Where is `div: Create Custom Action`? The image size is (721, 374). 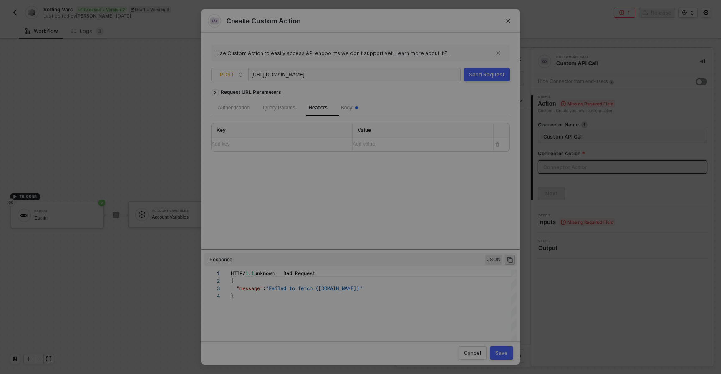 div: Create Custom Action is located at coordinates (360, 21).